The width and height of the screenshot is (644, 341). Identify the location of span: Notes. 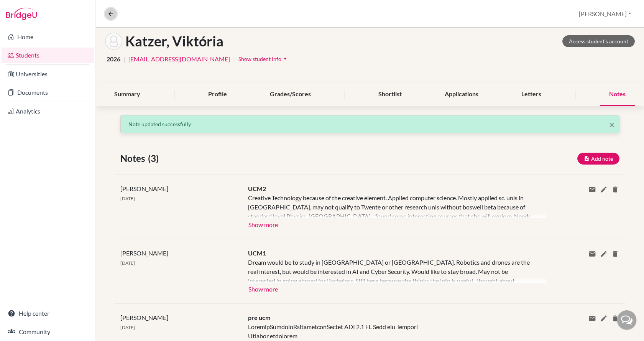
(134, 159).